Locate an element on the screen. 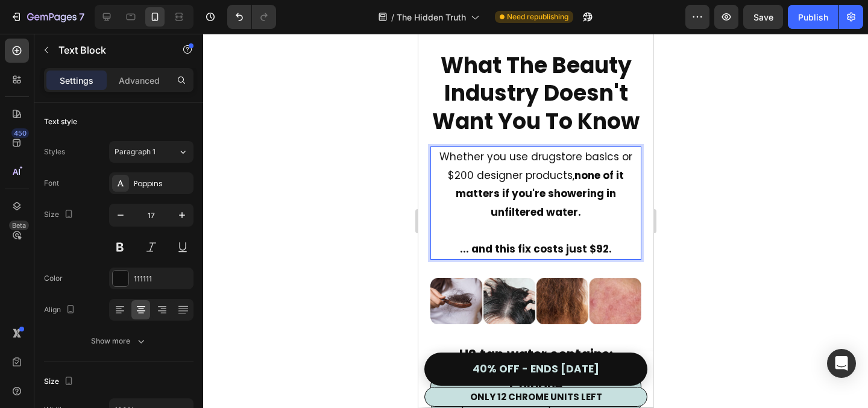 The height and width of the screenshot is (408, 868). p: Text Block is located at coordinates (110, 50).